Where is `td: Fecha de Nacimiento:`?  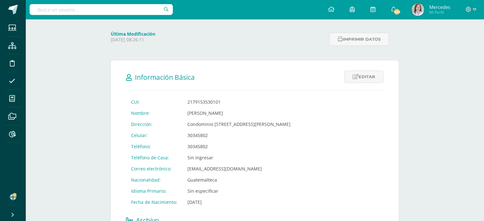 td: Fecha de Nacimiento: is located at coordinates (154, 202).